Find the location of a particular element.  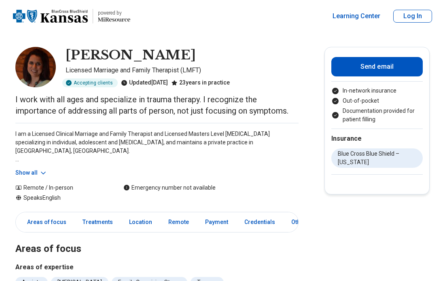

a: Treatments is located at coordinates (97, 222).